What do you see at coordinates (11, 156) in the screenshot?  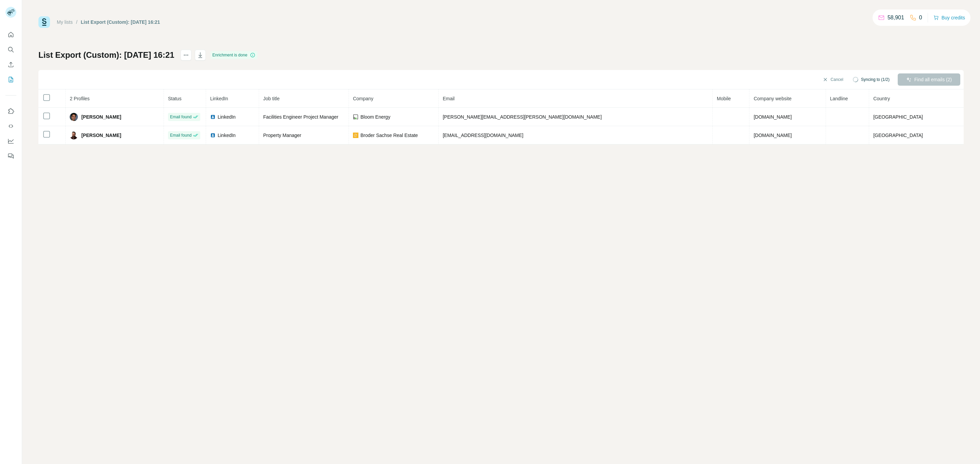 I see `button: Feedback` at bounding box center [11, 156].